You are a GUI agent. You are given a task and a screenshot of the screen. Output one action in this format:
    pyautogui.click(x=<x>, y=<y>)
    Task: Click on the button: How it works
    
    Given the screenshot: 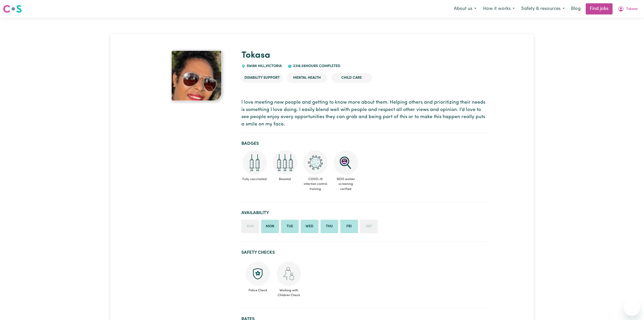 What is the action you would take?
    pyautogui.click(x=499, y=9)
    